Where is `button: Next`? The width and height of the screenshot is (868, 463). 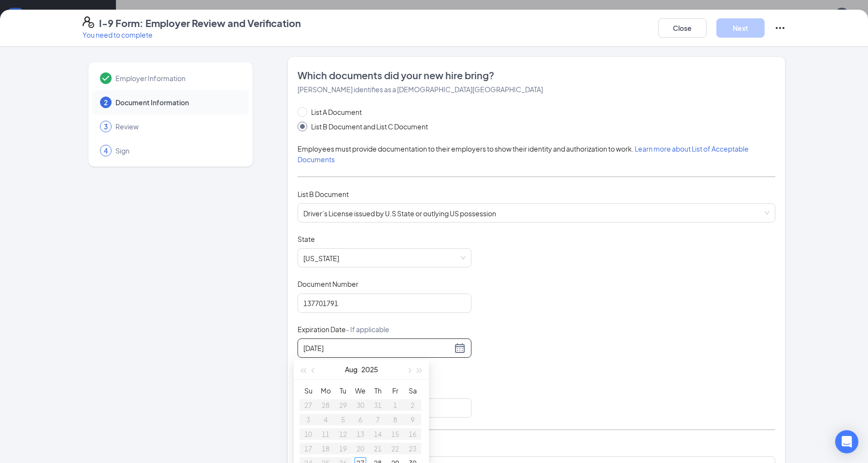
button: Next is located at coordinates (740, 28).